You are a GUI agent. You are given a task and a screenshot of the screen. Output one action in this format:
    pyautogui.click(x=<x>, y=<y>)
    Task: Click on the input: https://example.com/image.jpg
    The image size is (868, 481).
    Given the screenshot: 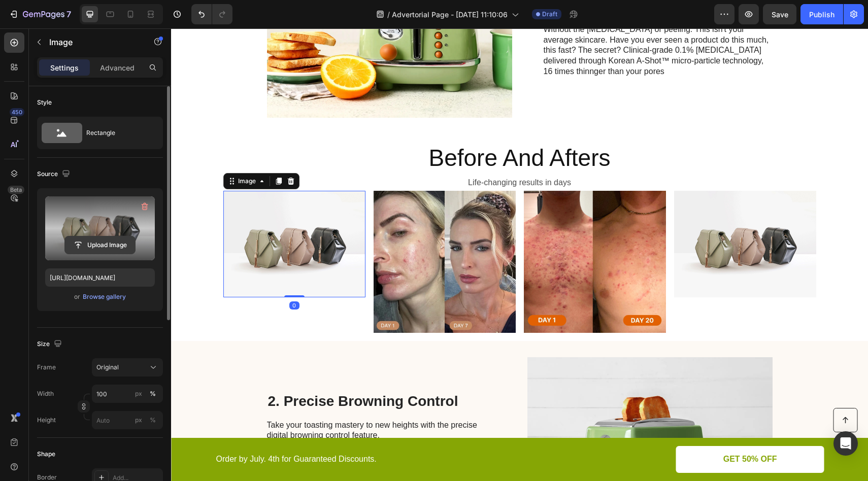 What is the action you would take?
    pyautogui.click(x=100, y=278)
    